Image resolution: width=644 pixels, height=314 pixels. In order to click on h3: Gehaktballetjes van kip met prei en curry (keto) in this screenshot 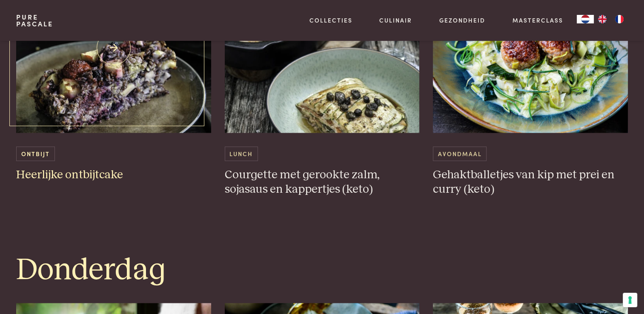, I will do `click(530, 182)`.